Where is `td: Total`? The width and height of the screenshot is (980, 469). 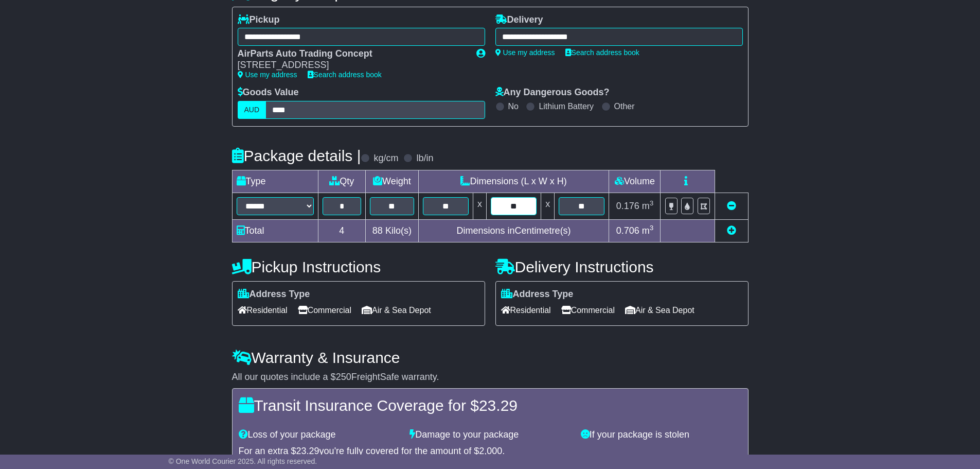 td: Total is located at coordinates (274, 230).